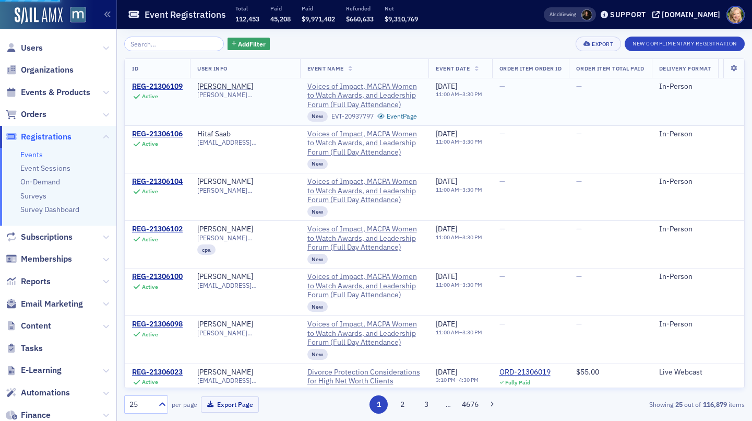 Image resolution: width=752 pixels, height=421 pixels. I want to click on span: Add Filter, so click(251, 44).